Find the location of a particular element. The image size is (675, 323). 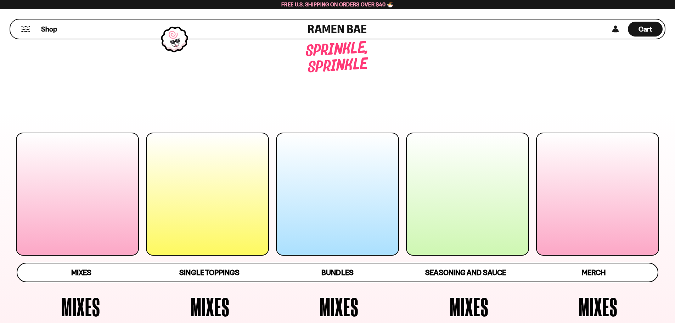

button: Mobile Menu Trigger is located at coordinates (26, 29).